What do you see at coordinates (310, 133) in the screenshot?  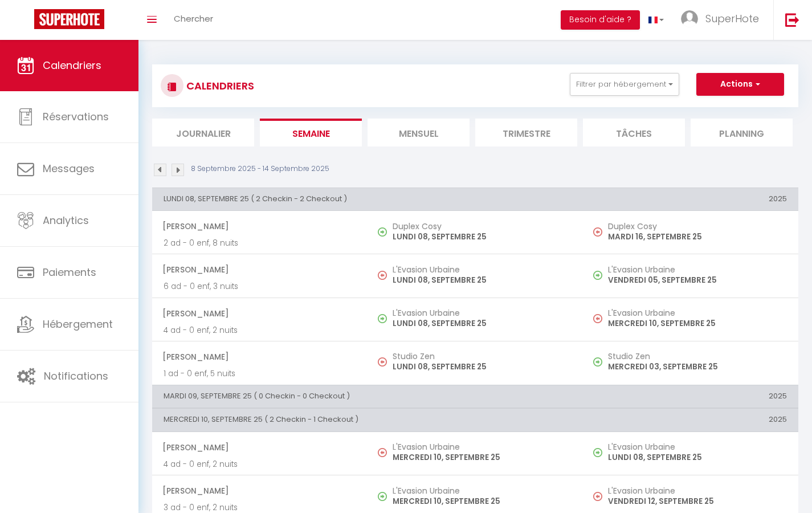 I see `li: Semaine` at bounding box center [310, 133].